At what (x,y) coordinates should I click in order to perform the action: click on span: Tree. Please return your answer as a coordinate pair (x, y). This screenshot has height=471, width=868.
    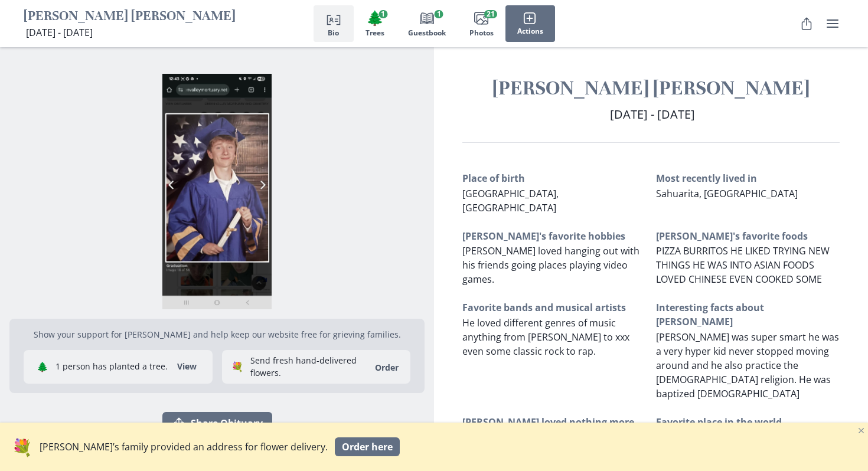
    Looking at the image, I should click on (375, 17).